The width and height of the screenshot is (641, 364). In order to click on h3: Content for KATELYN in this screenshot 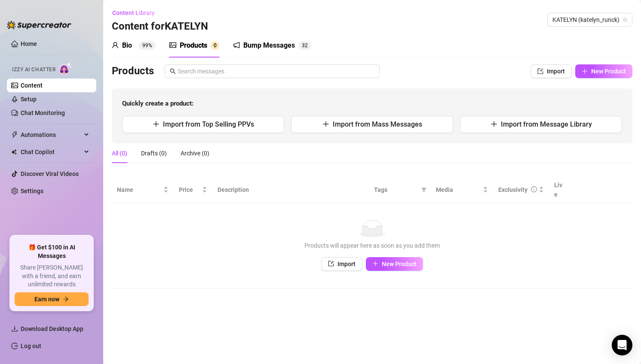, I will do `click(160, 27)`.